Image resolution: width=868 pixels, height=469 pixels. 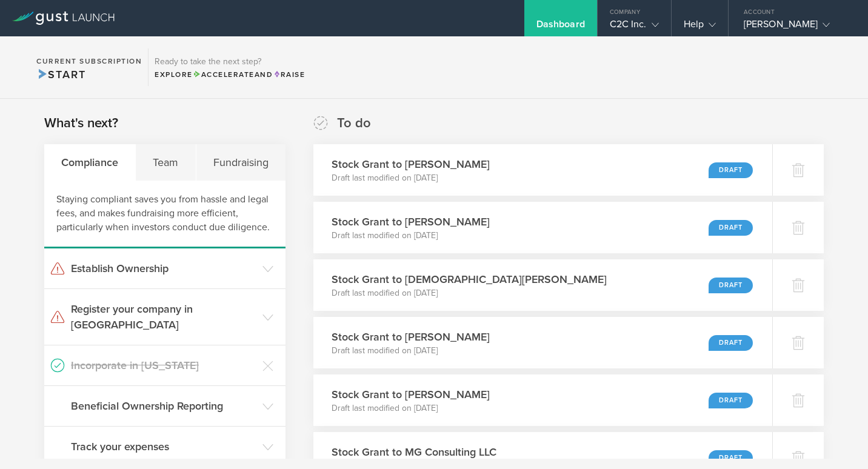 What do you see at coordinates (164, 269) in the screenshot?
I see `h3: Establish Ownership` at bounding box center [164, 269].